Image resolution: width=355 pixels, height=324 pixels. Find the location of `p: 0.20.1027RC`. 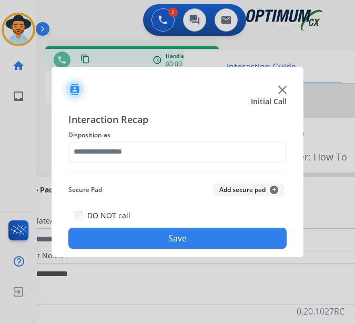

p: 0.20.1027RC is located at coordinates (320, 311).